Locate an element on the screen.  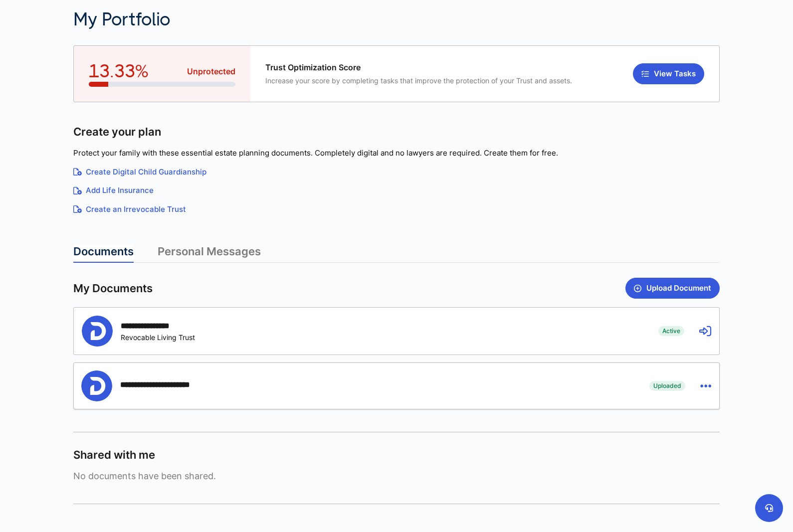
span: No documents have been shared. is located at coordinates (396, 475).